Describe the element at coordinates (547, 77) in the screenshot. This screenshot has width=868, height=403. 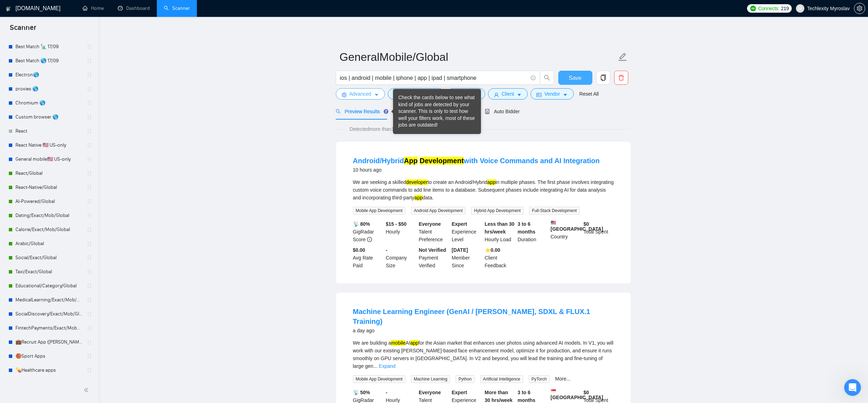
I see `button: search` at that location.